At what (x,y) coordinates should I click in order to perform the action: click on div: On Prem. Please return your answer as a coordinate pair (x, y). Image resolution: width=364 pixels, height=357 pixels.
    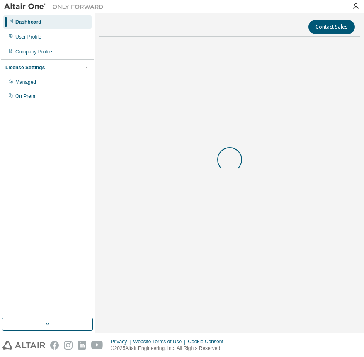
    Looking at the image, I should click on (25, 96).